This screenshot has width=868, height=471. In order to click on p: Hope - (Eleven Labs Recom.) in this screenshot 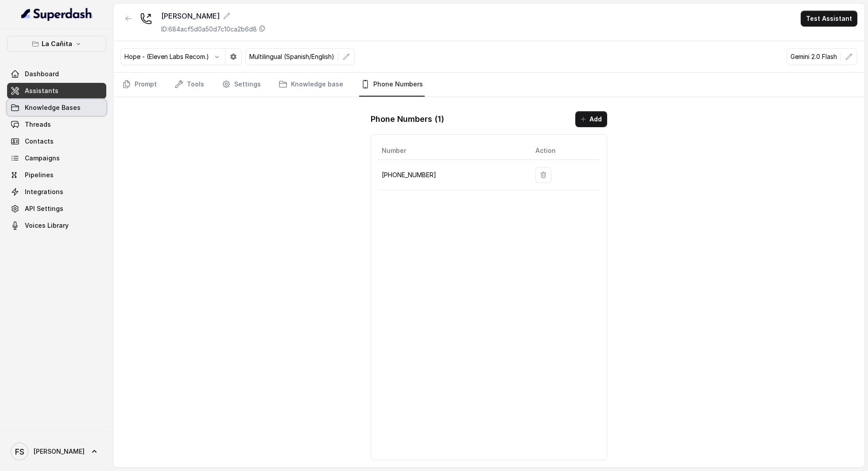, I will do `click(167, 56)`.